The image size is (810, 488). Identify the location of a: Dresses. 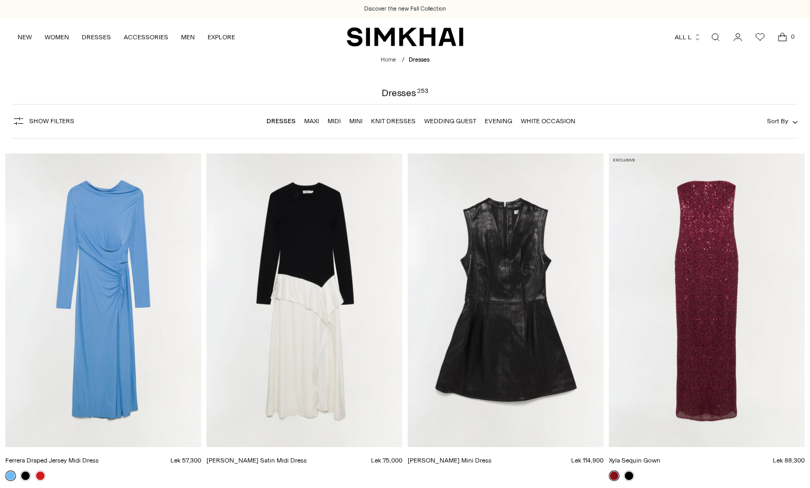
(281, 121).